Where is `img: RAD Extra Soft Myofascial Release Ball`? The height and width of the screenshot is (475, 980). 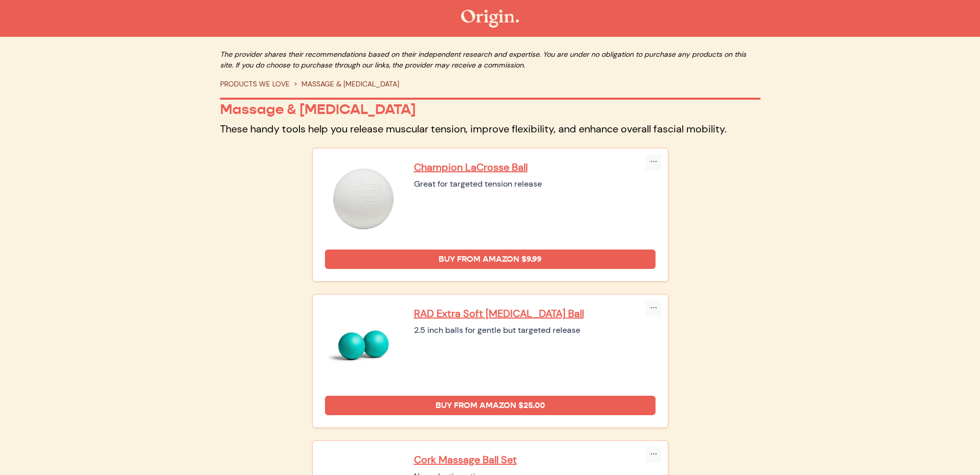
img: RAD Extra Soft Myofascial Release Ball is located at coordinates (363, 345).